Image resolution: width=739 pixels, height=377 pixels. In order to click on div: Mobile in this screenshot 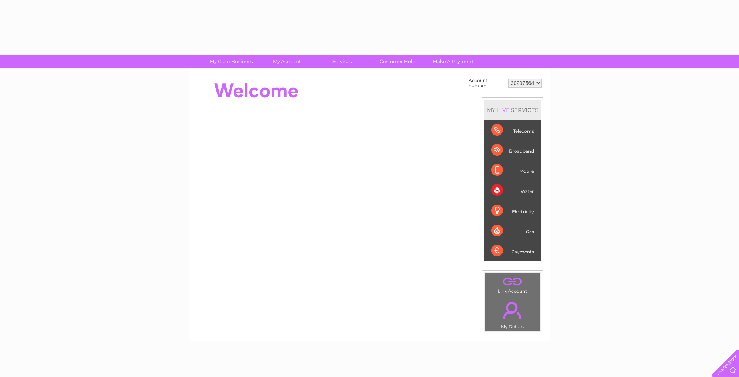, I will do `click(512, 170)`.